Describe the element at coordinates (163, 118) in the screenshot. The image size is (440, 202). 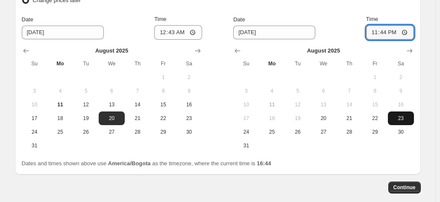
I see `button: Friday August 22 2025` at that location.